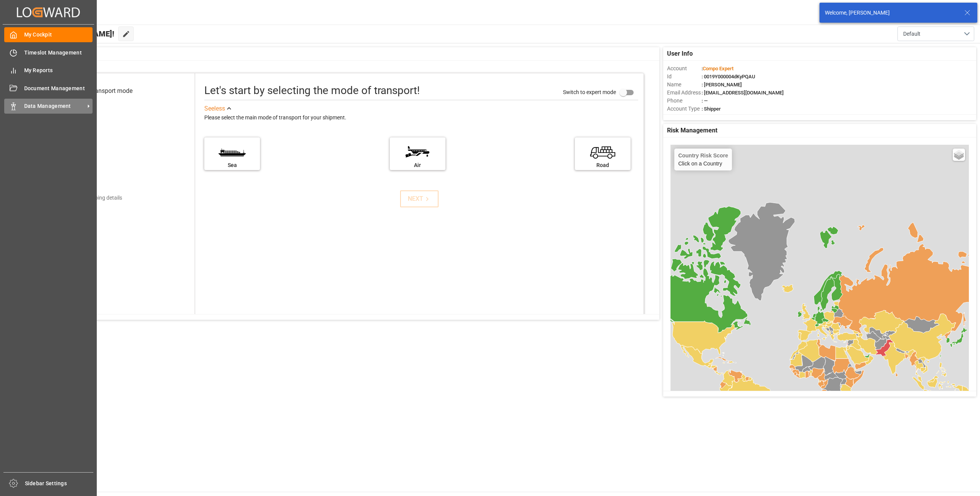 The width and height of the screenshot is (980, 496). I want to click on span: Account, so click(684, 68).